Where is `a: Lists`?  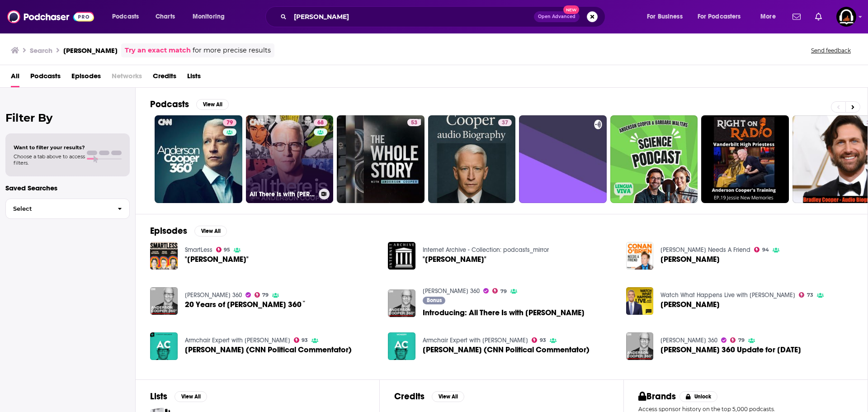 a: Lists is located at coordinates (194, 78).